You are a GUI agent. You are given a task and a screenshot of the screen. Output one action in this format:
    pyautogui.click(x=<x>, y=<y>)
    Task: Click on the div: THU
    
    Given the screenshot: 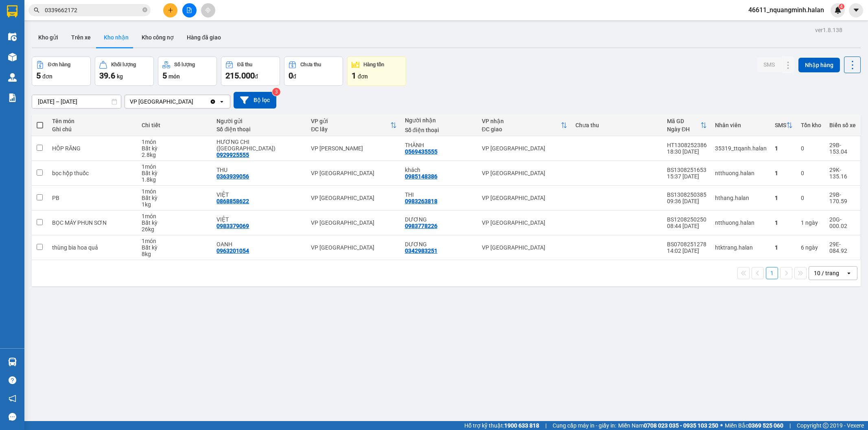 What is the action you would take?
    pyautogui.click(x=260, y=170)
    